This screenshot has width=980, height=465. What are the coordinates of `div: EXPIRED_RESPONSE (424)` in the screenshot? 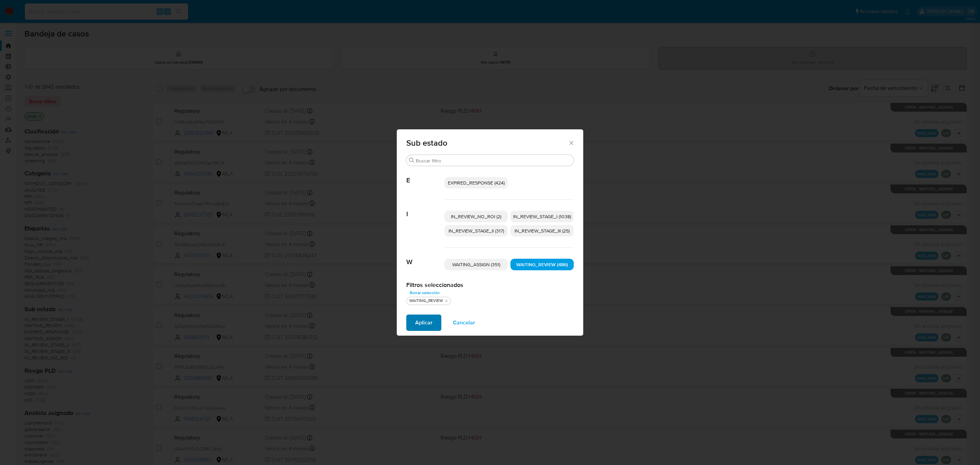 It's located at (476, 183).